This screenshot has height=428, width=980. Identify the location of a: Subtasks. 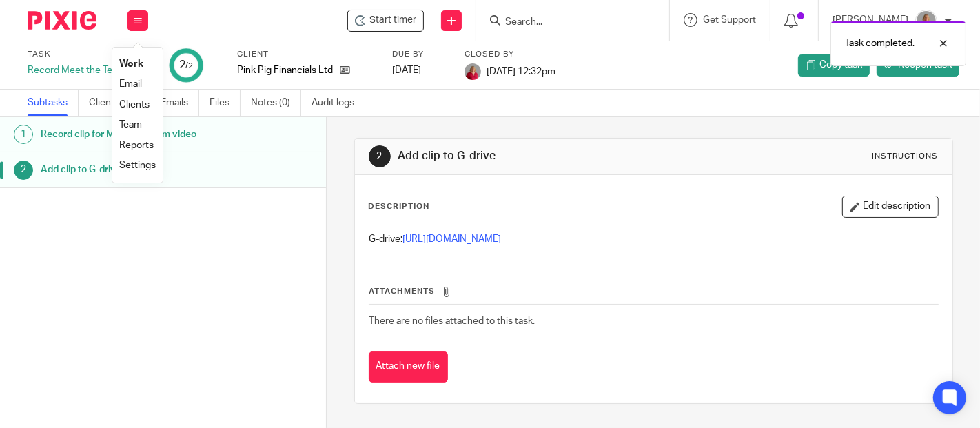
(53, 103).